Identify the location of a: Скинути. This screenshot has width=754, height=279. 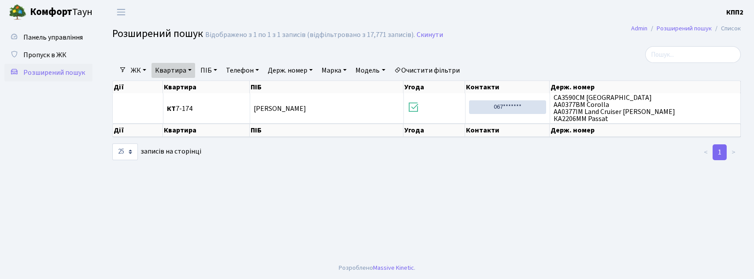
(430, 35).